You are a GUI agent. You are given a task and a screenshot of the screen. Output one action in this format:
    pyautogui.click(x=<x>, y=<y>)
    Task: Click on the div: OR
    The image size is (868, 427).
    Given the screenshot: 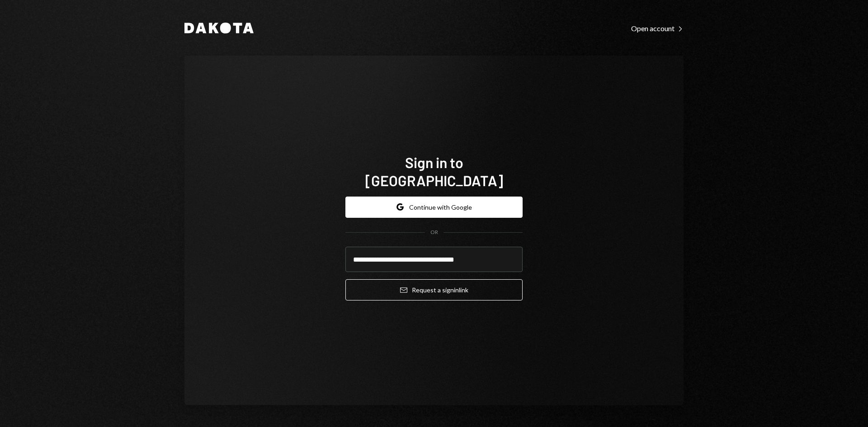 What is the action you would take?
    pyautogui.click(x=434, y=232)
    